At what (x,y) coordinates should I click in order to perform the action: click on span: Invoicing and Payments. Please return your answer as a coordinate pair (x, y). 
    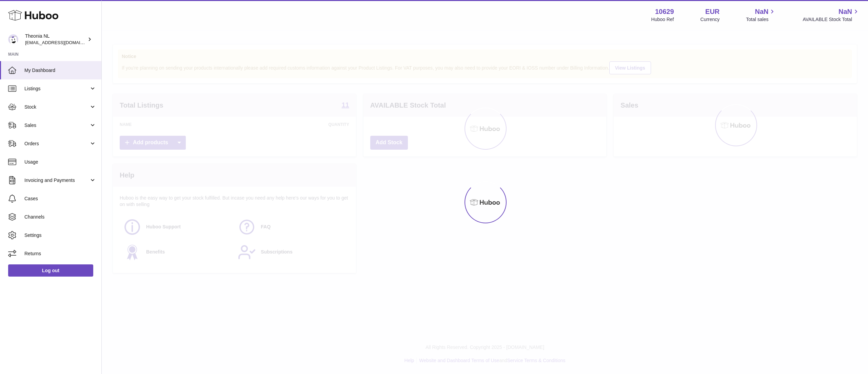
    Looking at the image, I should click on (57, 180).